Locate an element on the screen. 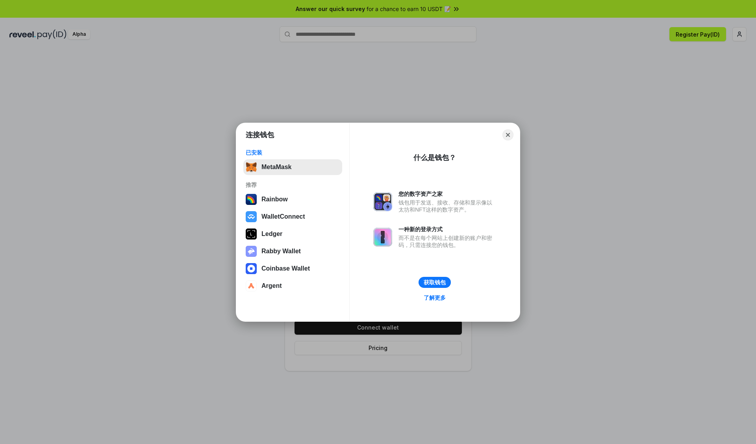 The image size is (756, 444). div: 推荐 is located at coordinates (292, 185).